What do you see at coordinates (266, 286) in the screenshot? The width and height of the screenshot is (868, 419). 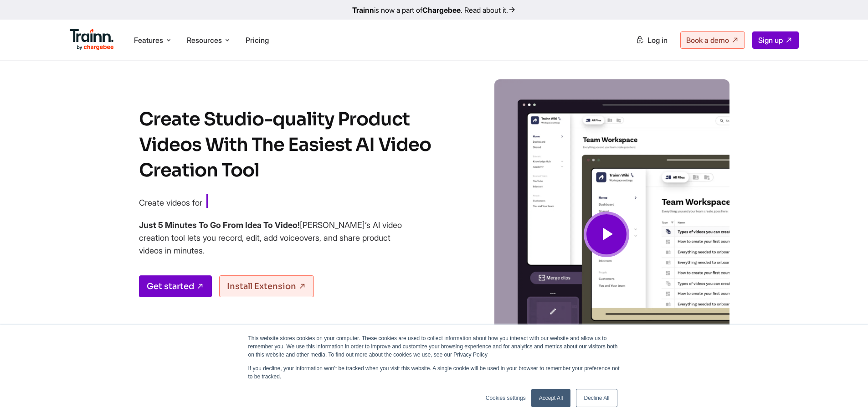 I see `a: Install Extension` at bounding box center [266, 286].